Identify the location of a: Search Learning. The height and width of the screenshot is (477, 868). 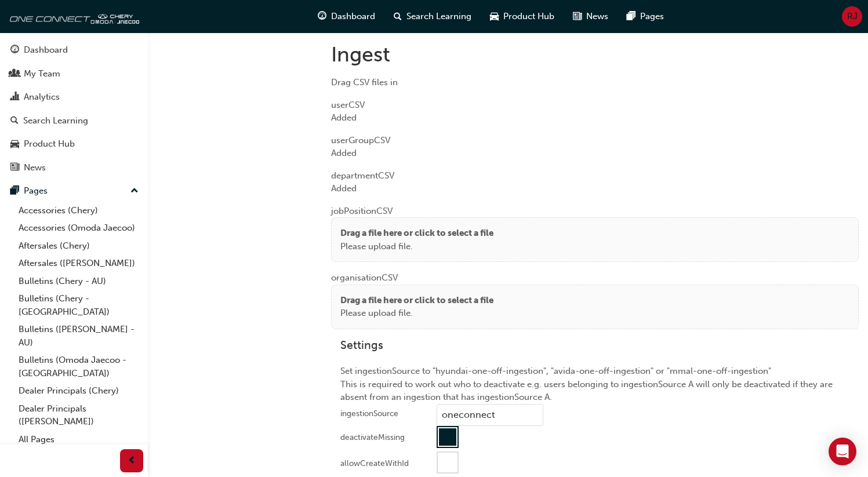
(73, 121).